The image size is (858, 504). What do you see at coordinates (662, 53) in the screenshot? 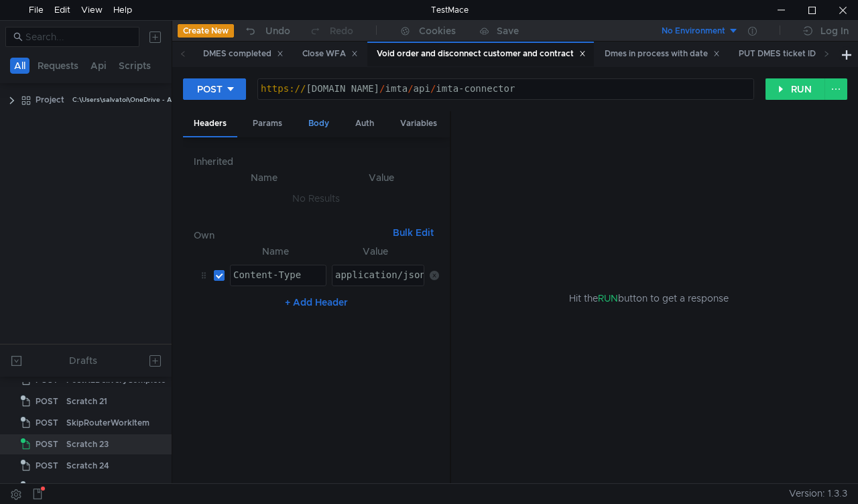
I see `div: Dmes in process with date` at bounding box center [662, 53].